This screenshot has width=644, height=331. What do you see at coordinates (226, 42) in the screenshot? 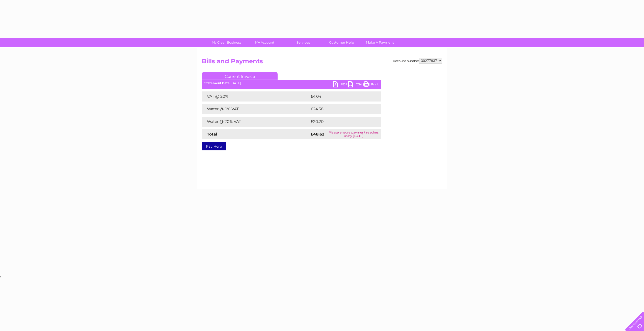
I see `a: My Clear Business` at bounding box center [226, 42].